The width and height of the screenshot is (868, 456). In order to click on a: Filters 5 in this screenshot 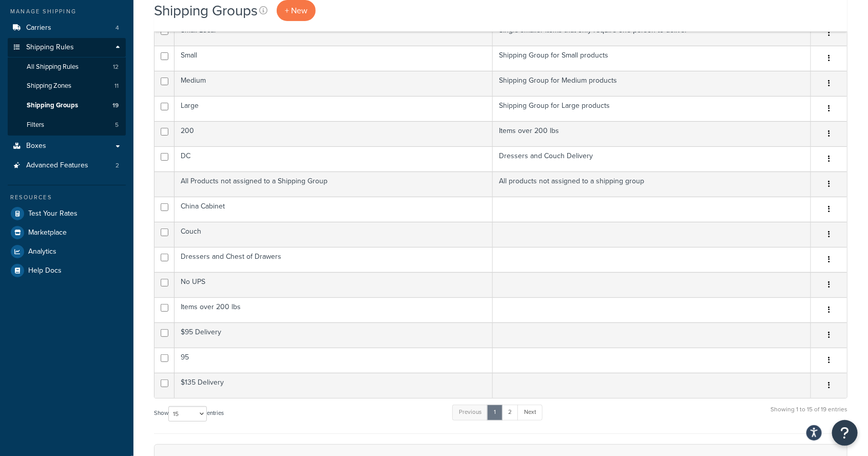, I will do `click(67, 125)`.